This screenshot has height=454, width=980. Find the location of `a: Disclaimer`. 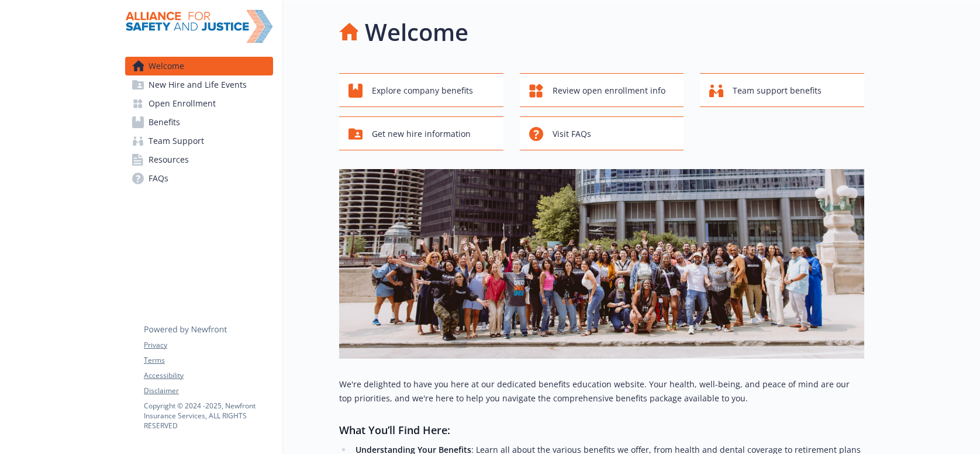

a: Disclaimer is located at coordinates (209, 391).